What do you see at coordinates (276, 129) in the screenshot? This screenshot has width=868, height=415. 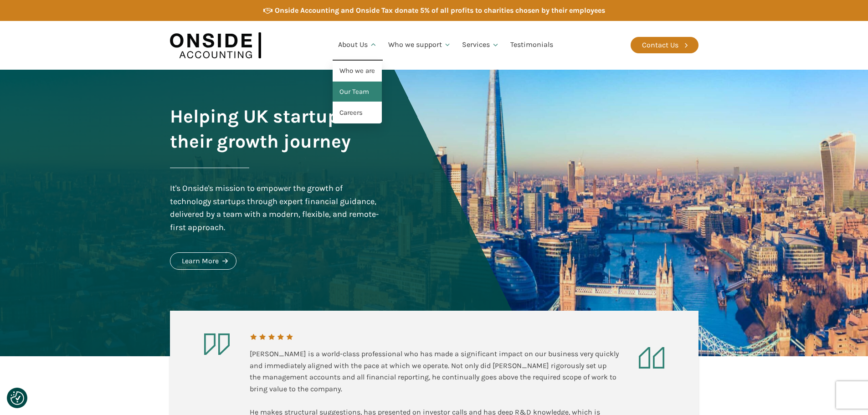 I see `h1: Helping UK startups on their growth journey` at bounding box center [276, 129].